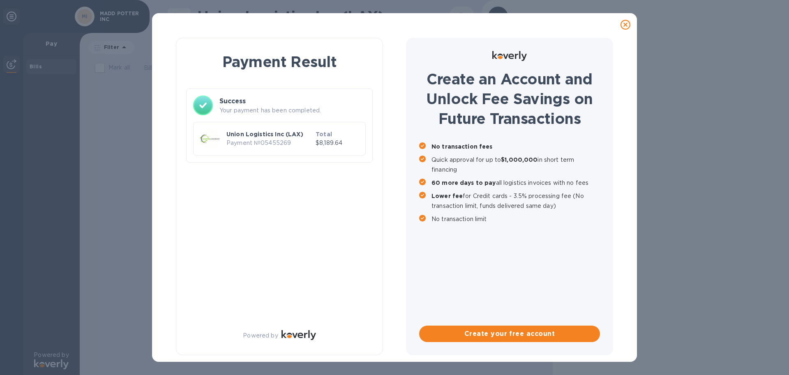 This screenshot has height=375, width=789. Describe the element at coordinates (269, 143) in the screenshot. I see `p: Payment № 05455269` at that location.